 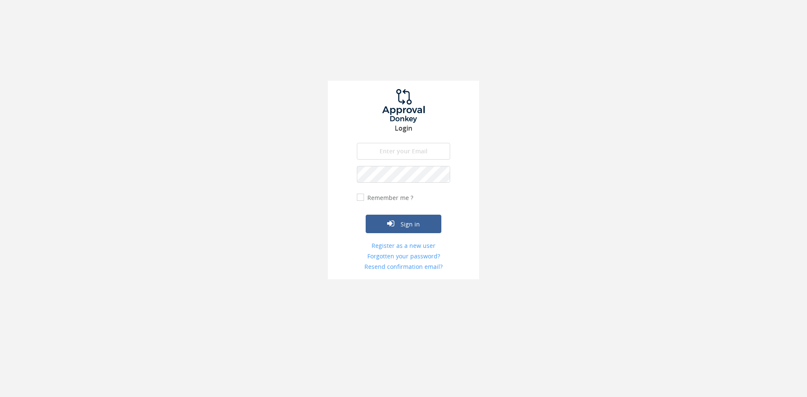 What do you see at coordinates (404, 257) in the screenshot?
I see `a: Forgotten your password?` at bounding box center [404, 257].